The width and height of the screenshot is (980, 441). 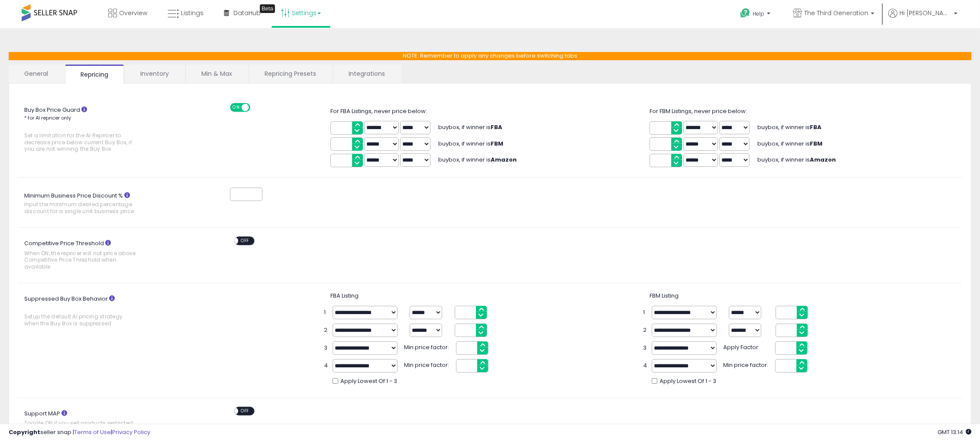 I want to click on span: DataHub, so click(x=247, y=13).